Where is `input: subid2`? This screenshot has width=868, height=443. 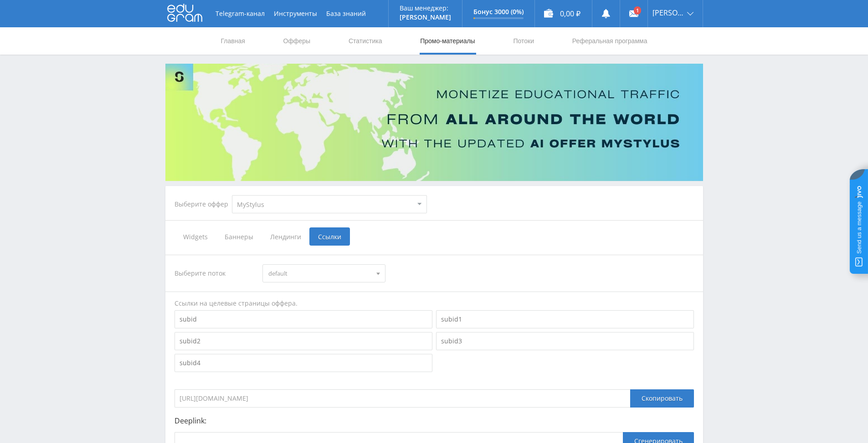
input: subid2 is located at coordinates (303, 341).